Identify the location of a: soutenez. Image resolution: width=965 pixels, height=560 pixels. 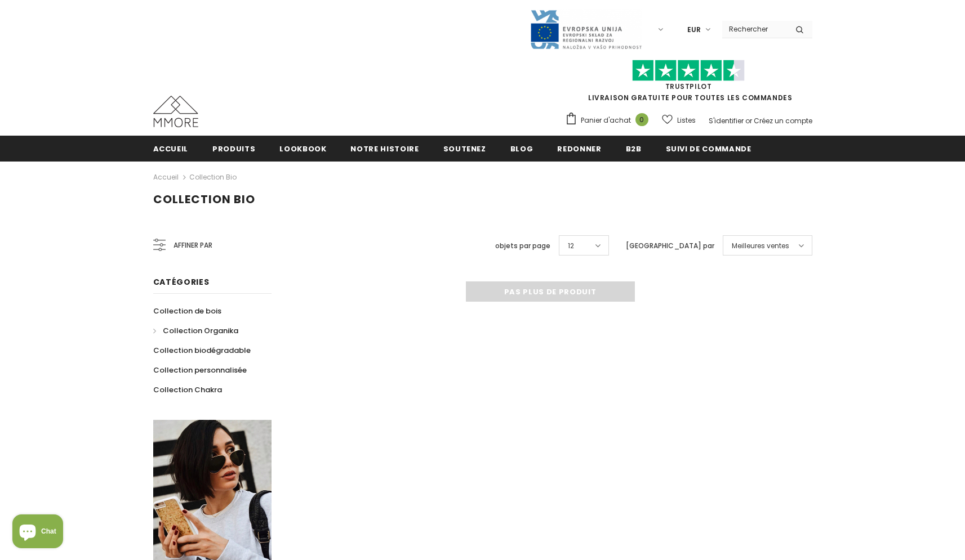
(465, 148).